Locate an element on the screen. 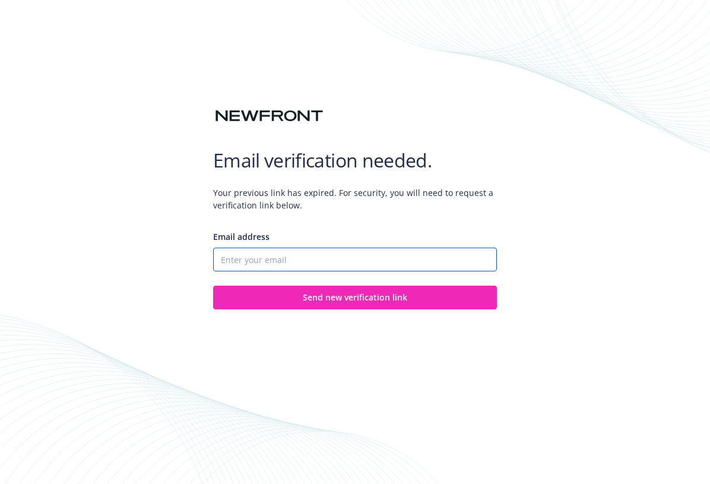  h1: Email verification needed. is located at coordinates (355, 160).